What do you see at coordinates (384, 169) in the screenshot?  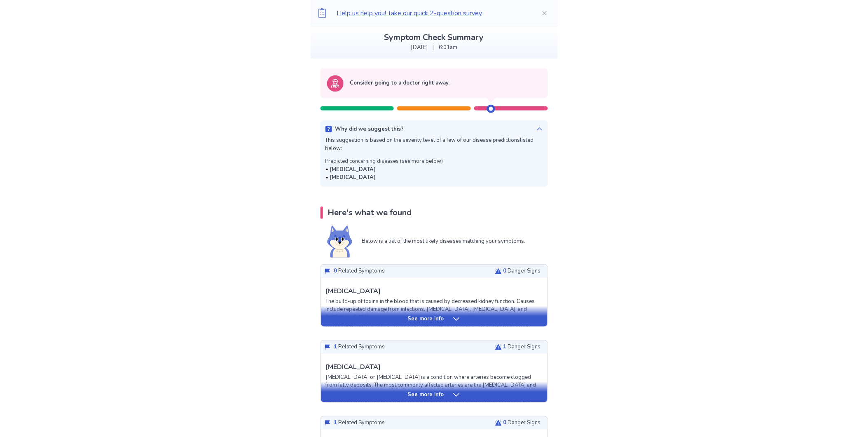 I see `div: Predicted concerning diseases (see more below)` at bounding box center [384, 169].